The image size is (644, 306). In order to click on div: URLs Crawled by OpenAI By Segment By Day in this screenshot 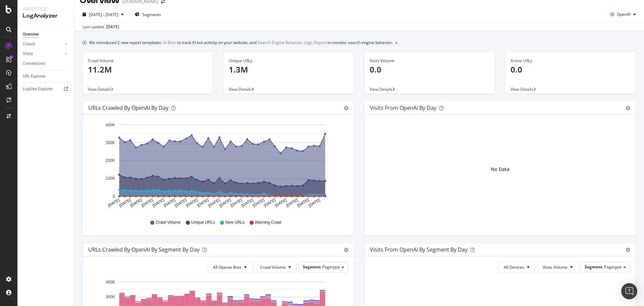, I will do `click(144, 249)`.